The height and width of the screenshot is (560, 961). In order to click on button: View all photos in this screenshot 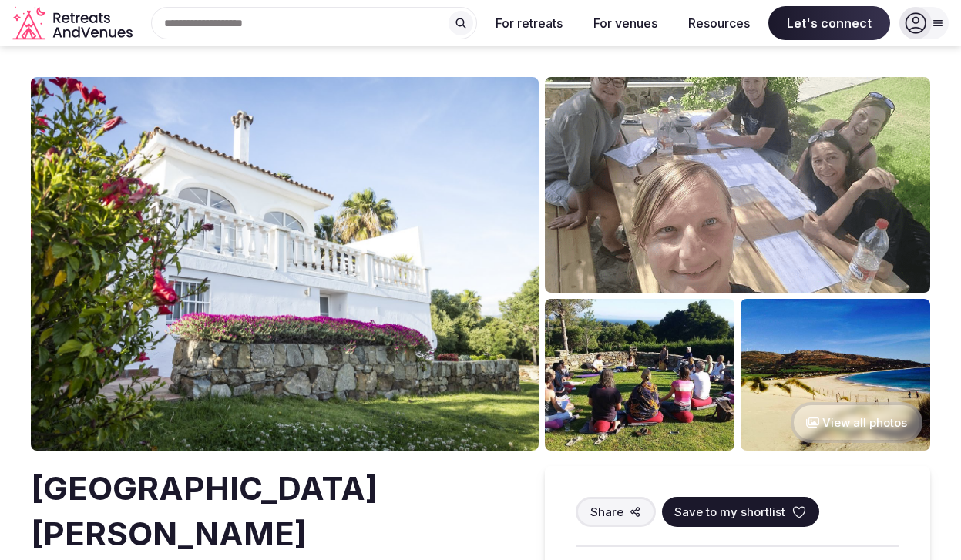, I will do `click(856, 422)`.